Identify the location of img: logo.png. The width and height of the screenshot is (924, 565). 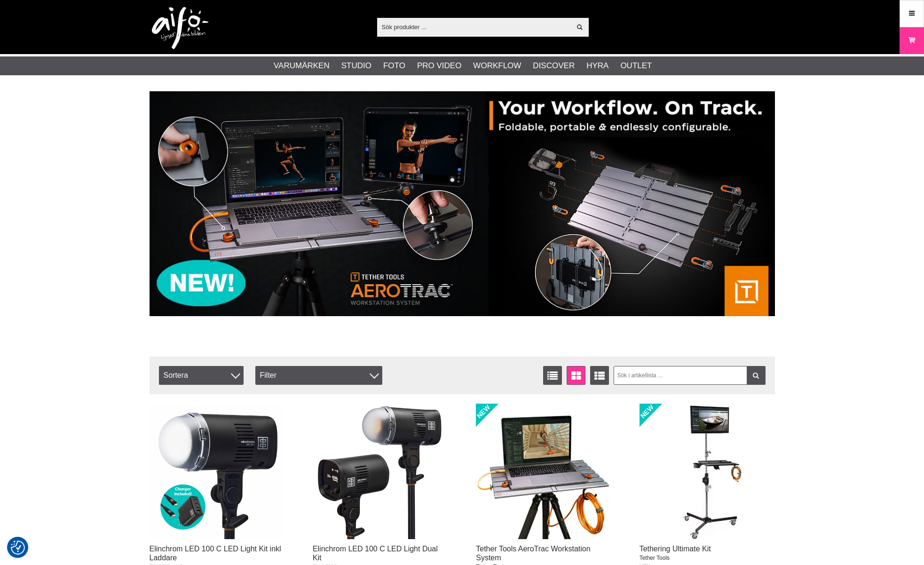
(180, 28).